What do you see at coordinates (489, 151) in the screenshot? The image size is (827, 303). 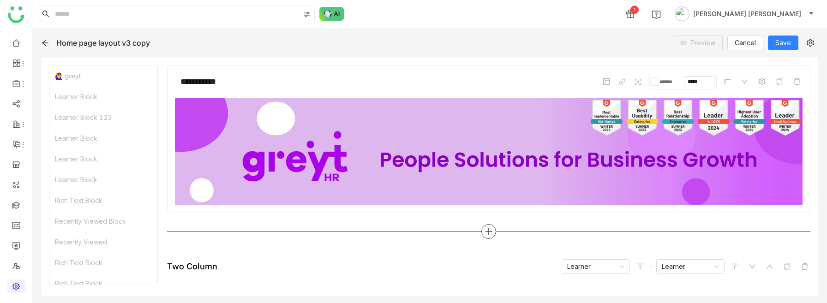 I see `img: 68ca8a786afc163911e2cfd3` at bounding box center [489, 151].